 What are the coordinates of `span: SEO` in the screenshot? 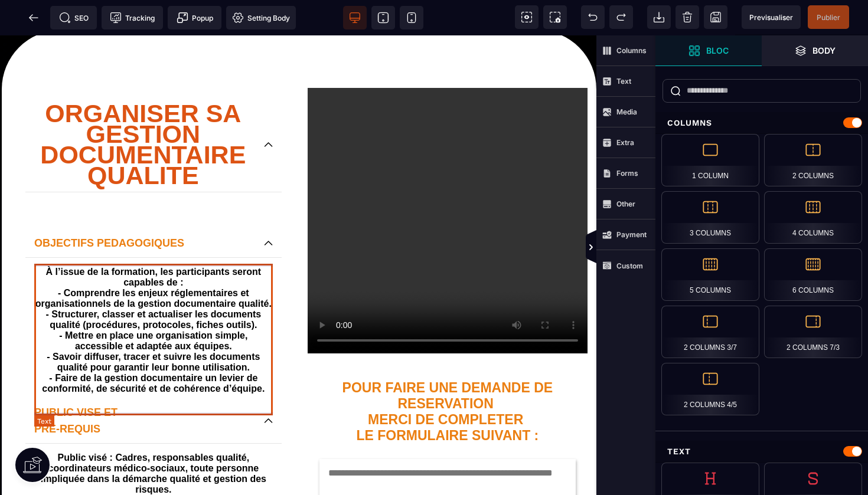 It's located at (74, 18).